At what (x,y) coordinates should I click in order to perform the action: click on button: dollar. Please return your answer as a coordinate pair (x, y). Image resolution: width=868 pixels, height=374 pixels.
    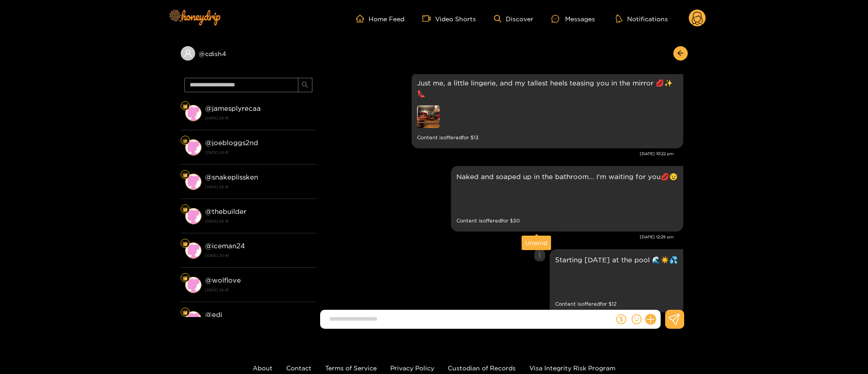
    Looking at the image, I should click on (621, 319).